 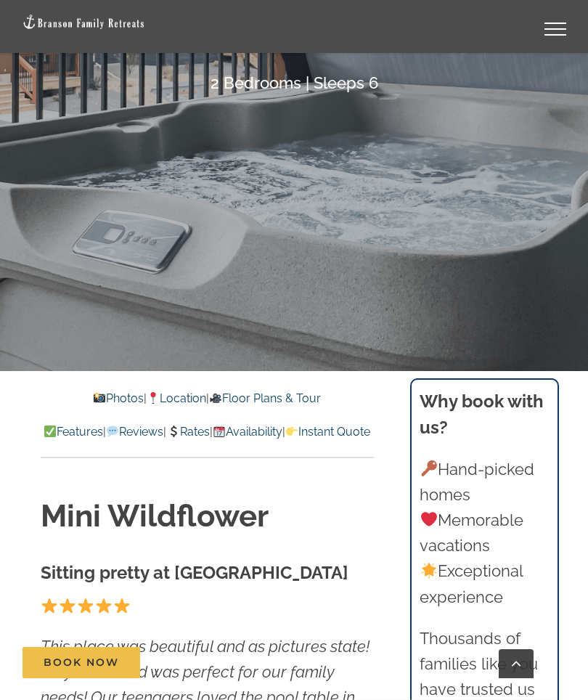 I want to click on a: Reviews, so click(x=134, y=432).